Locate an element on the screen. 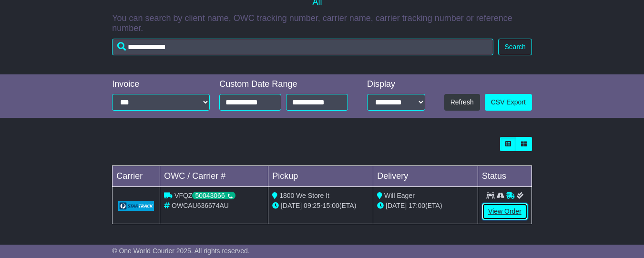 Image resolution: width=644 pixels, height=258 pixels. td: Status is located at coordinates (505, 176).